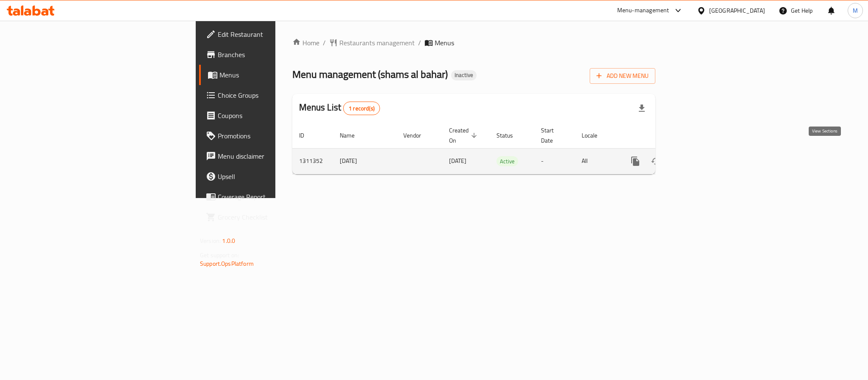 Image resolution: width=868 pixels, height=380 pixels. What do you see at coordinates (276, 176) in the screenshot?
I see `span: Upsell` at bounding box center [276, 176].